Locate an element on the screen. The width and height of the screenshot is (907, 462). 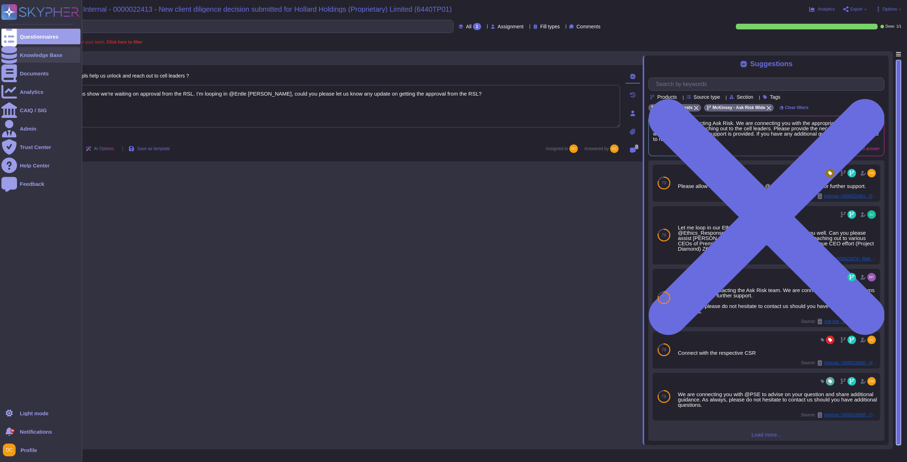
span: Analytics is located at coordinates (826, 9).